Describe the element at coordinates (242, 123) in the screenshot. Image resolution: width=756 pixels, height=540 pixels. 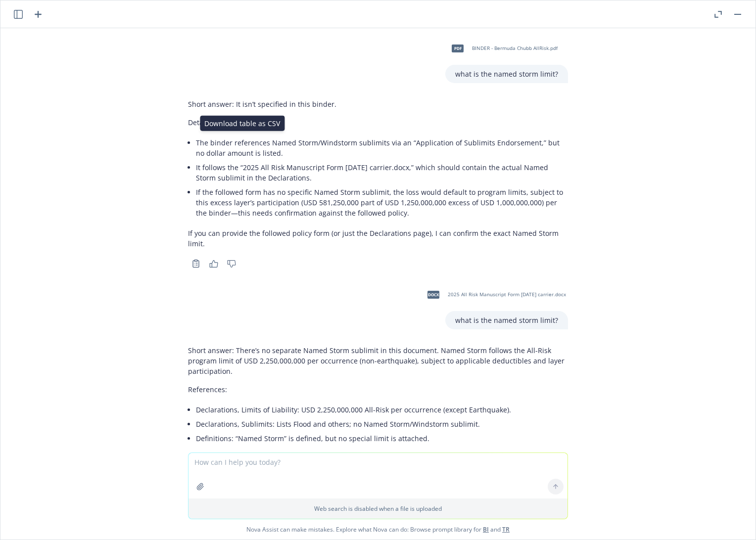
I see `p: Download table as CSV` at that location.